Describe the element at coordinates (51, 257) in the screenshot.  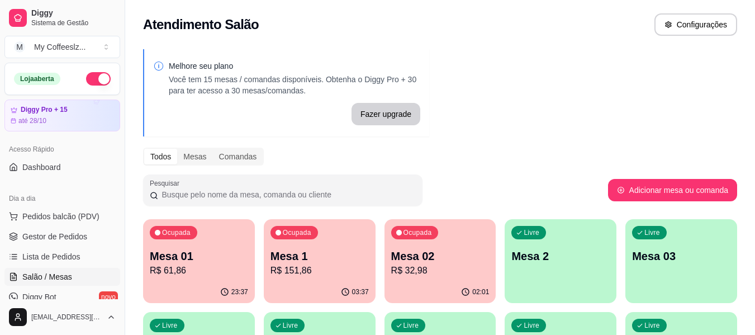
I see `span: Lista de Pedidos` at that location.